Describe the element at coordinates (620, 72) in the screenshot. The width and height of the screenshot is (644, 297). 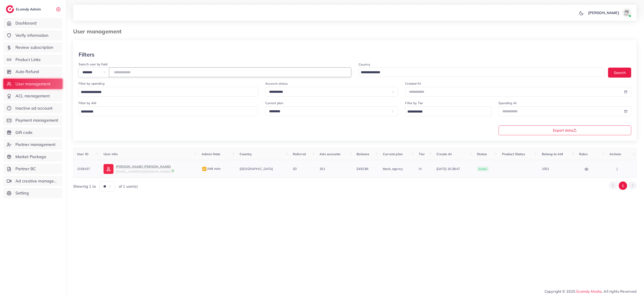
I see `button: Search` at that location.